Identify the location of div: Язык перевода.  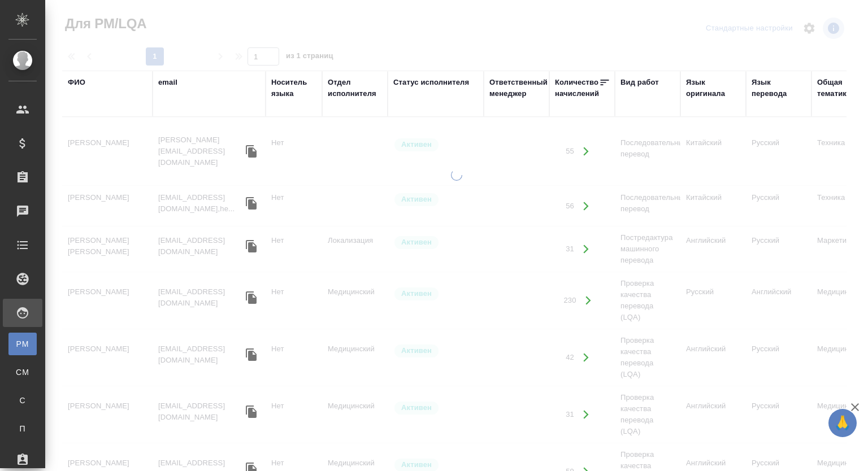
(778, 88).